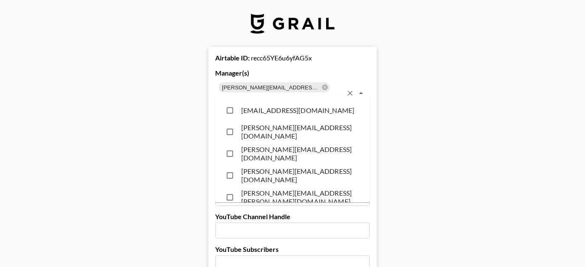 The image size is (585, 267). Describe the element at coordinates (361, 93) in the screenshot. I see `button: Close` at that location.